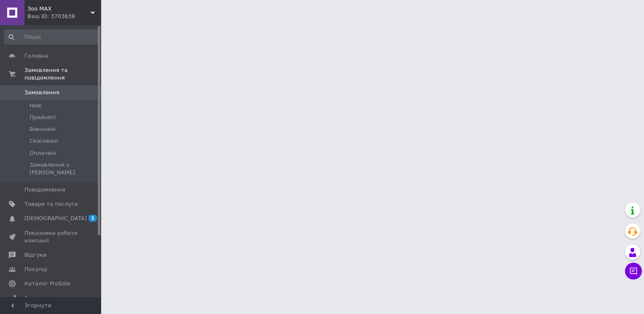 The height and width of the screenshot is (314, 644). I want to click on div: Ваш ID: 3703638, so click(64, 17).